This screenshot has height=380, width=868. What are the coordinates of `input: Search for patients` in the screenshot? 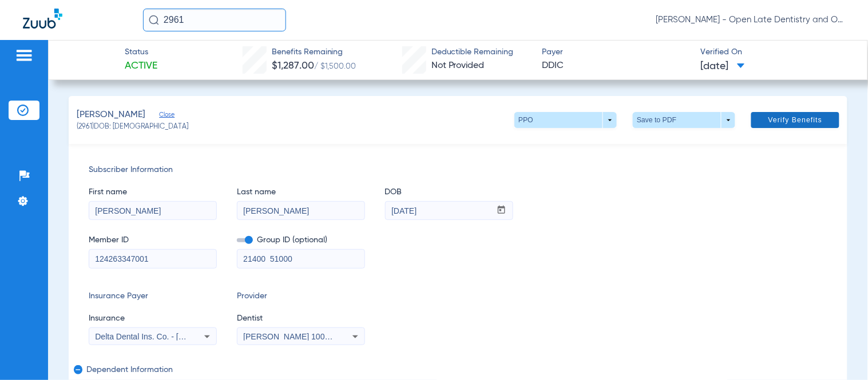 It's located at (214, 20).